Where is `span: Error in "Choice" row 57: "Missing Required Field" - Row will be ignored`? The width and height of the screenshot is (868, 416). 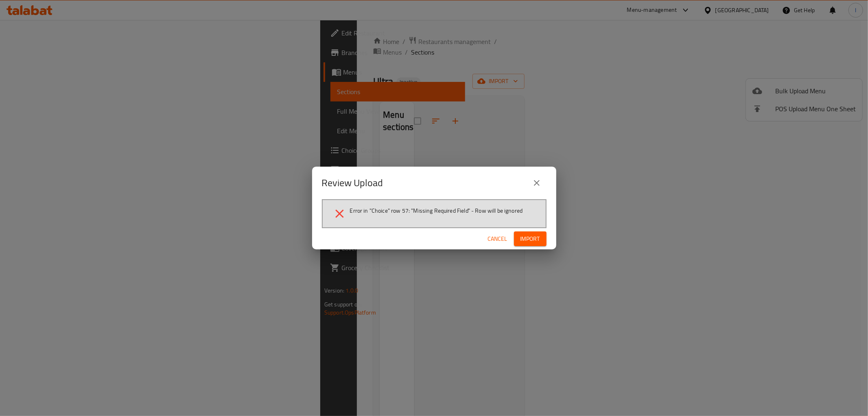 span: Error in "Choice" row 57: "Missing Required Field" - Row will be ignored is located at coordinates (437, 210).